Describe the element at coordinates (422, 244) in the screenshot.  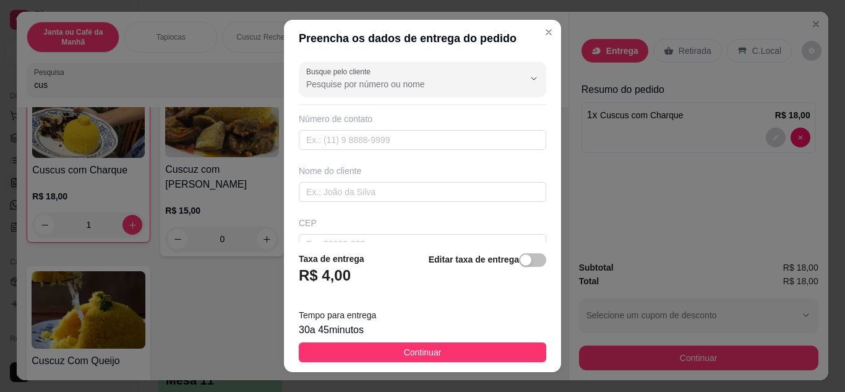
I see `input: Ex.: 00000-000` at that location.